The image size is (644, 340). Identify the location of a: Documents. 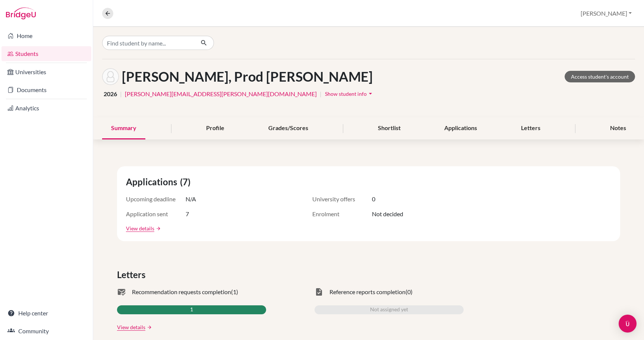
(46, 90).